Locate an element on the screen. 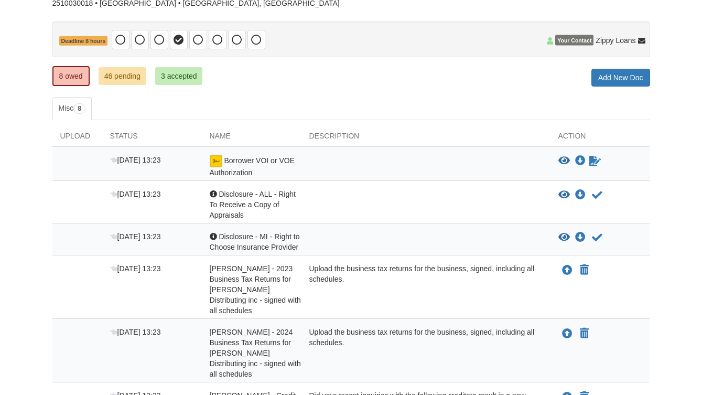  a: Misc is located at coordinates (72, 109).